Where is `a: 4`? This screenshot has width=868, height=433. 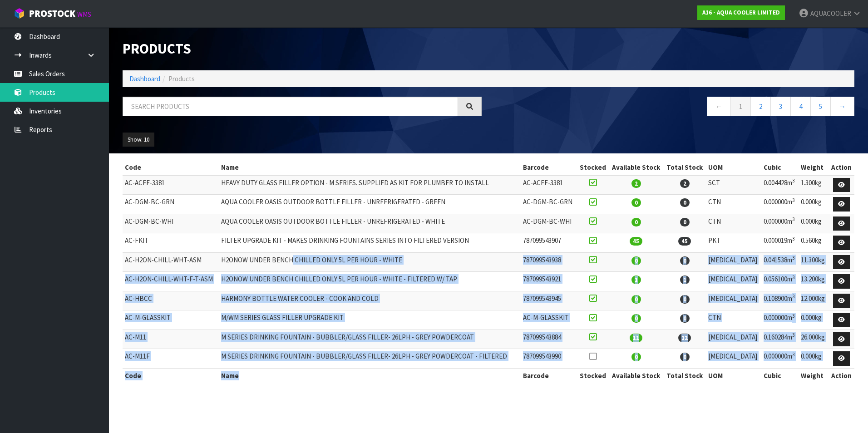 a: 4 is located at coordinates (800, 107).